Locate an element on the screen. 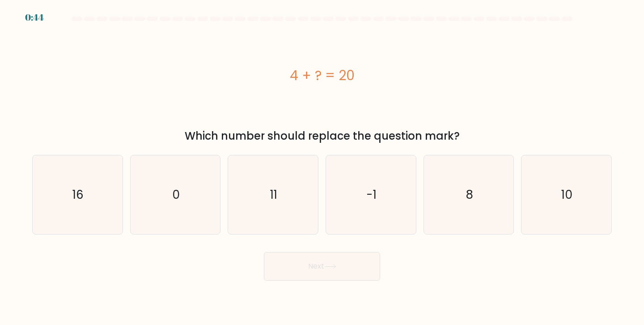 The height and width of the screenshot is (325, 644). text: -1 is located at coordinates (372, 194).